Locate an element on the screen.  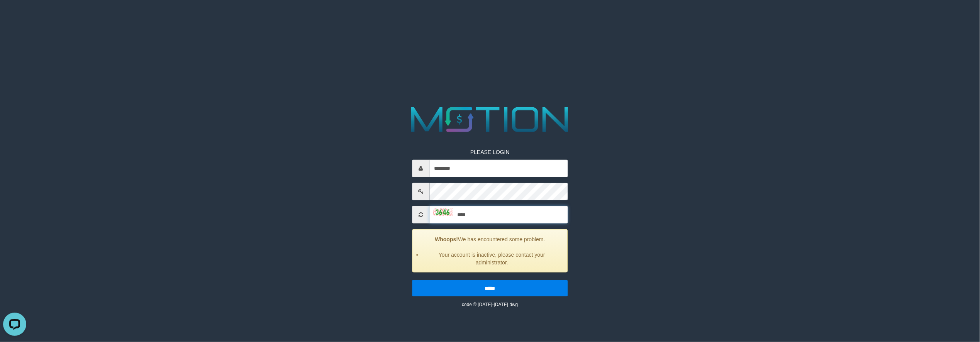
div: We has encountered some problem. is located at coordinates (490, 250).